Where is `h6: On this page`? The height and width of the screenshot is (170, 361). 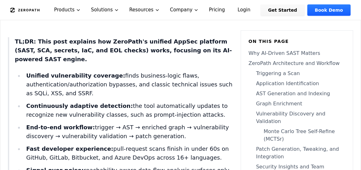
h6: On this page is located at coordinates (297, 41).